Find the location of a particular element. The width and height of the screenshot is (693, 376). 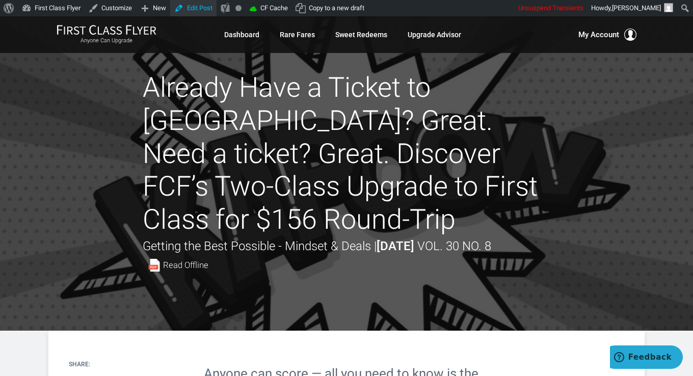

button: My Account is located at coordinates (607, 35).